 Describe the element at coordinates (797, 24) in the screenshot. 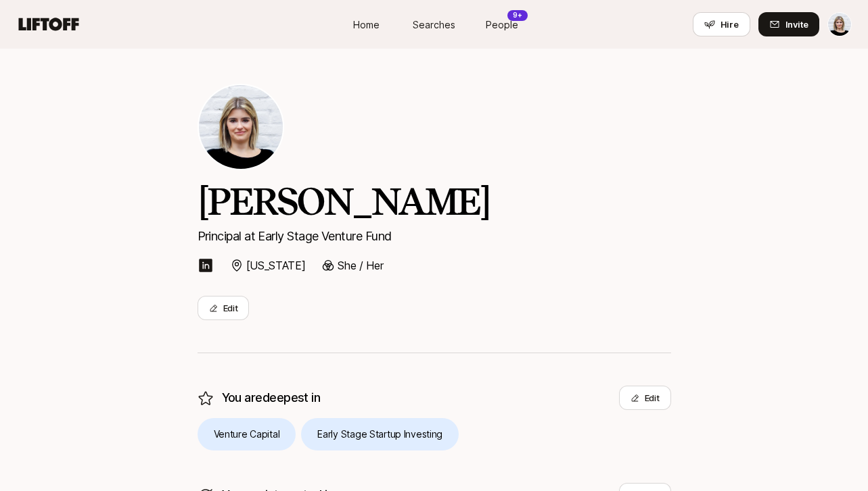

I see `span: Invite` at that location.